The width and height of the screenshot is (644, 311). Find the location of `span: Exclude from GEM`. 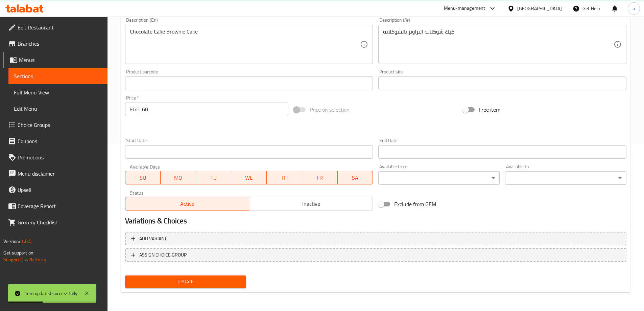

span: Exclude from GEM is located at coordinates (415, 204).